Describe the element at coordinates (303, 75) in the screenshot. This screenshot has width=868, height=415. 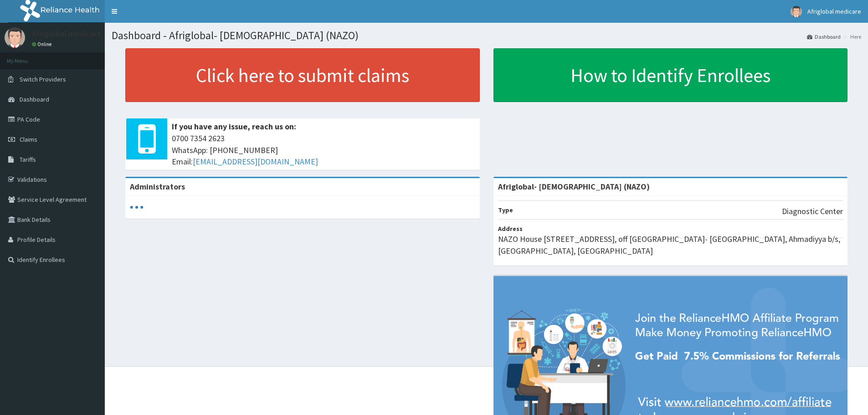
I see `a: Click here to submit claims` at that location.